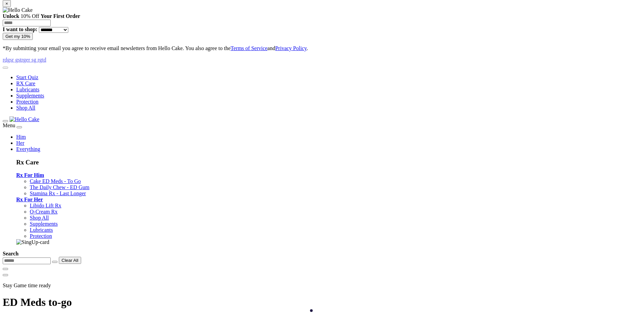  What do you see at coordinates (291, 48) in the screenshot?
I see `a: Privacy Policy` at bounding box center [291, 48].